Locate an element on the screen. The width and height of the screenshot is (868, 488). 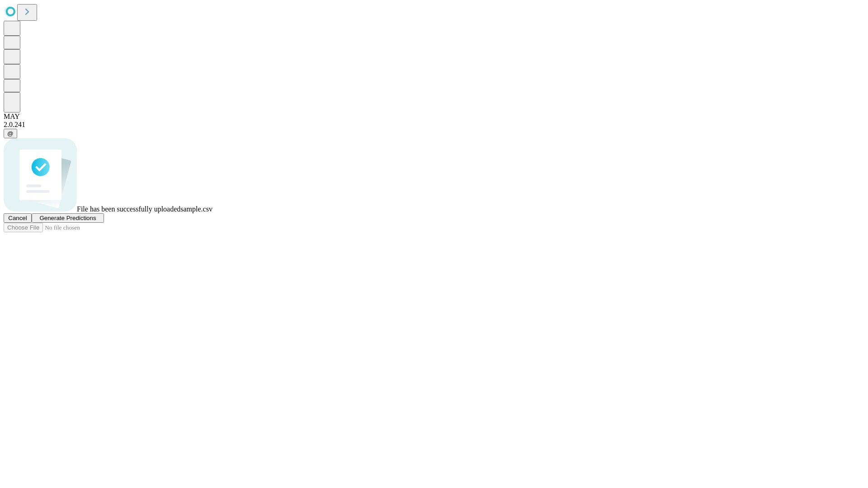
span: File has been successfully uploaded is located at coordinates (128, 209).